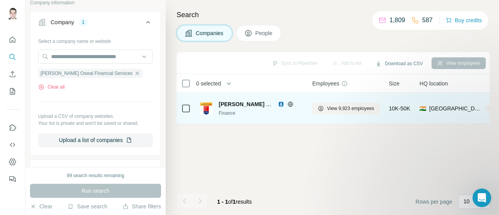 The height and width of the screenshot is (215, 499). What do you see at coordinates (234, 201) in the screenshot?
I see `span: results` at bounding box center [234, 201].